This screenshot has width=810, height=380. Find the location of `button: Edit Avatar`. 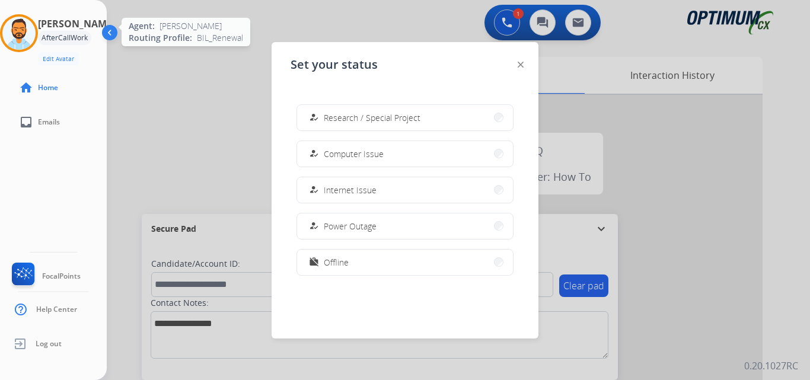

button: Edit Avatar is located at coordinates (58, 59).